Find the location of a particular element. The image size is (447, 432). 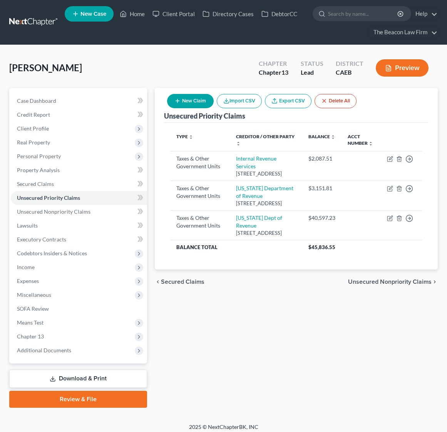

span: Codebtors Insiders & Notices is located at coordinates (52, 253).